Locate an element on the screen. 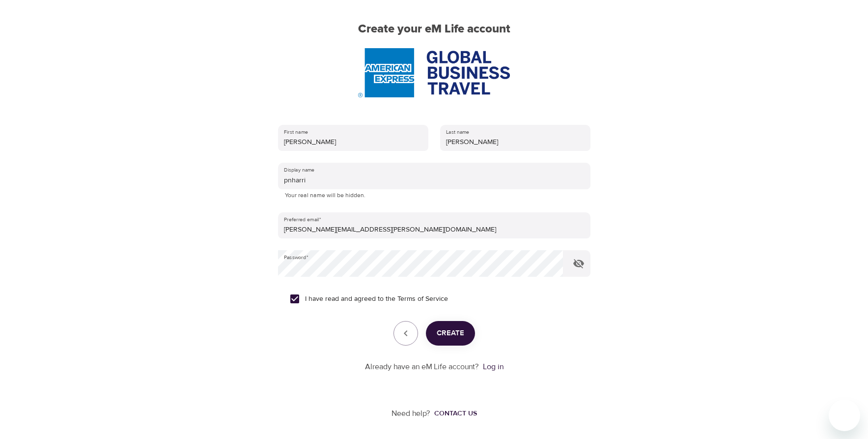 The width and height of the screenshot is (868, 439). p: Need help? is located at coordinates (411, 414).